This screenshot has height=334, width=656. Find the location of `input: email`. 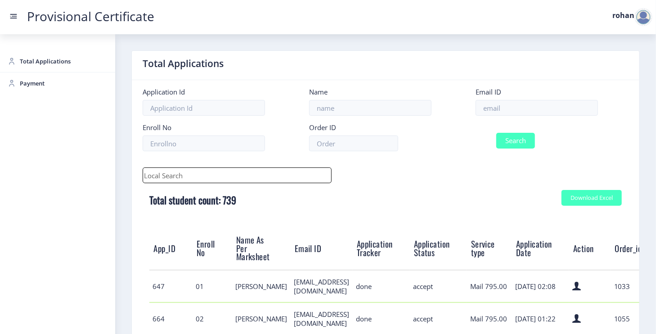

input: email is located at coordinates (537, 108).